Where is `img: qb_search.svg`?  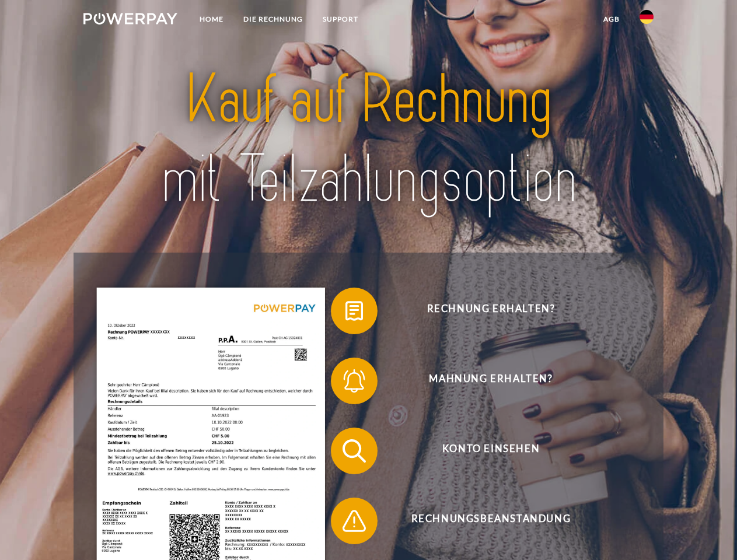 img: qb_search.svg is located at coordinates (354, 451).